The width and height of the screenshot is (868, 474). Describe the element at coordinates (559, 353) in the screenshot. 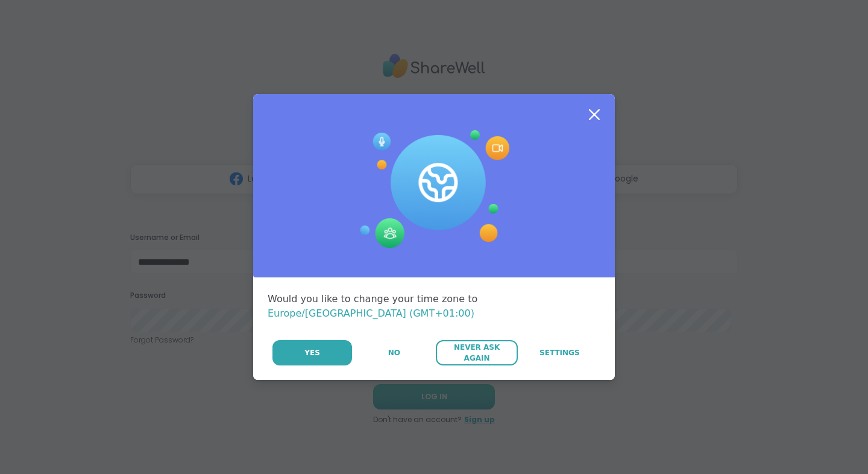

I see `span: Settings` at that location.